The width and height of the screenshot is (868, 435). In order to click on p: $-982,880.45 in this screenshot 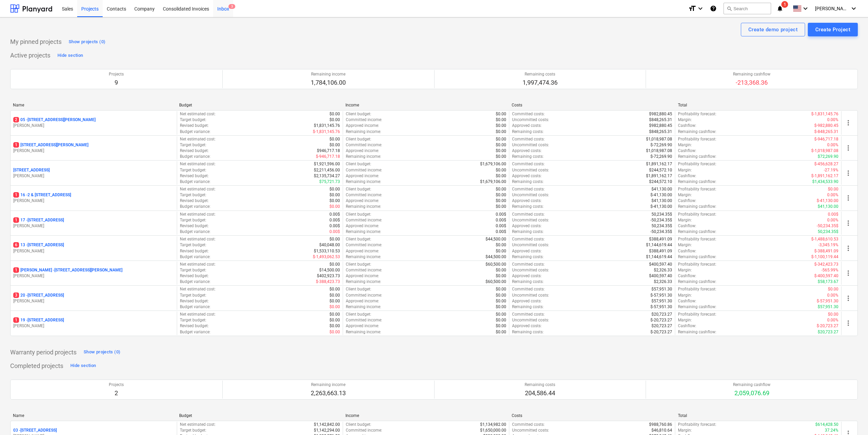, I will do `click(826, 126)`.